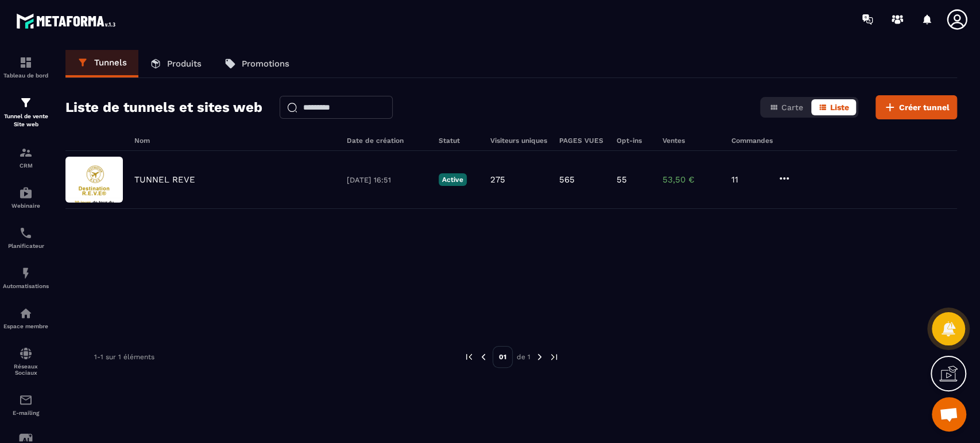 The image size is (980, 443). What do you see at coordinates (503, 357) in the screenshot?
I see `p: 01` at bounding box center [503, 357].